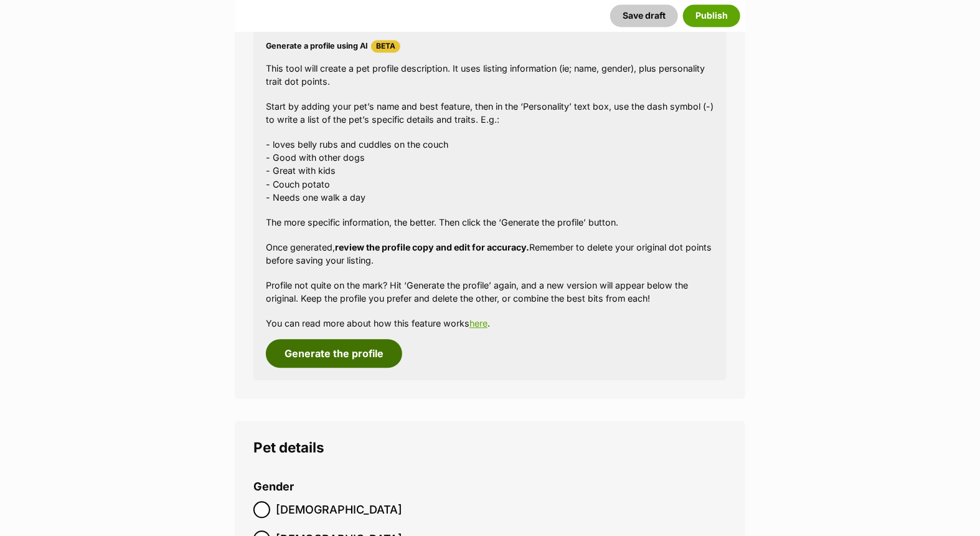 The image size is (980, 536). What do you see at coordinates (334, 353) in the screenshot?
I see `button: Generate the profile` at bounding box center [334, 353].